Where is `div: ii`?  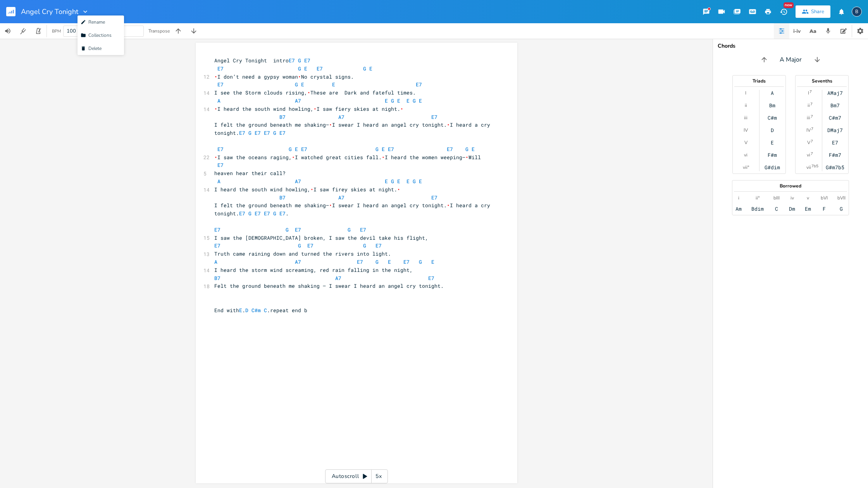
div: ii is located at coordinates (746, 105).